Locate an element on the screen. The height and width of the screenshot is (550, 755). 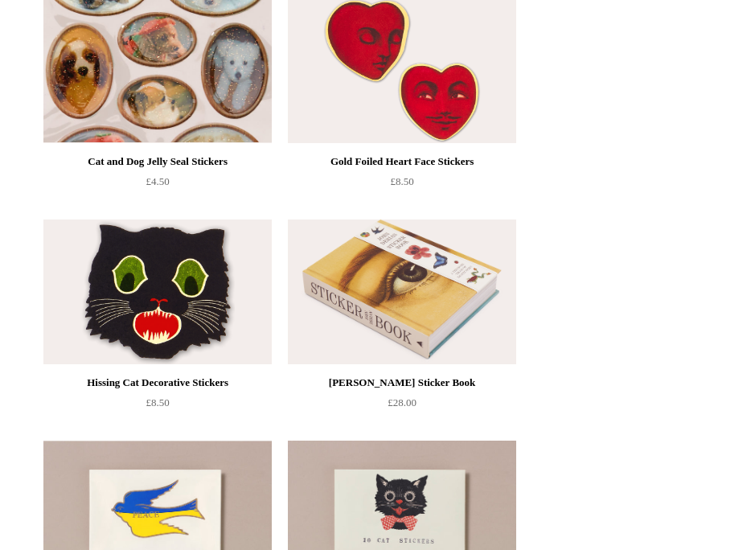
a: Hissing Cat Decorative Stickers £8.50 is located at coordinates (158, 406).